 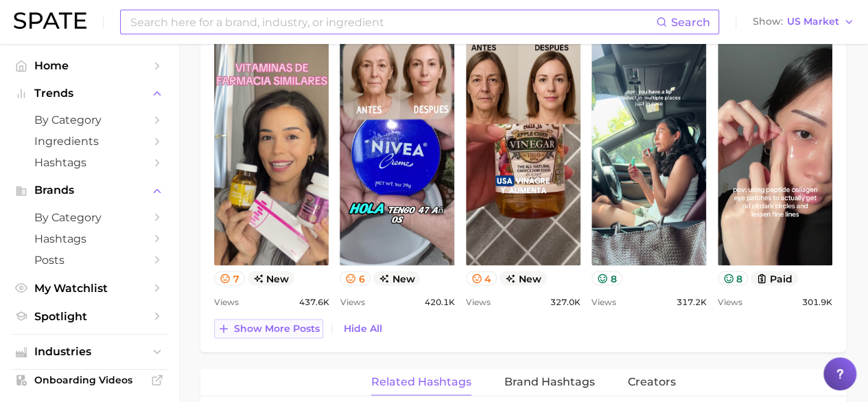 I want to click on a: Onboarding Videos, so click(x=89, y=379).